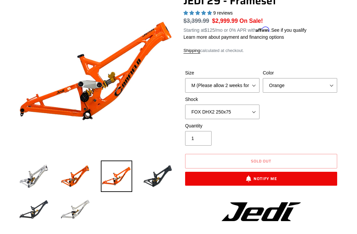 The height and width of the screenshot is (234, 357). I want to click on a: See if you qualify - Learn more about Affirm Financing (opens in modal), so click(289, 30).